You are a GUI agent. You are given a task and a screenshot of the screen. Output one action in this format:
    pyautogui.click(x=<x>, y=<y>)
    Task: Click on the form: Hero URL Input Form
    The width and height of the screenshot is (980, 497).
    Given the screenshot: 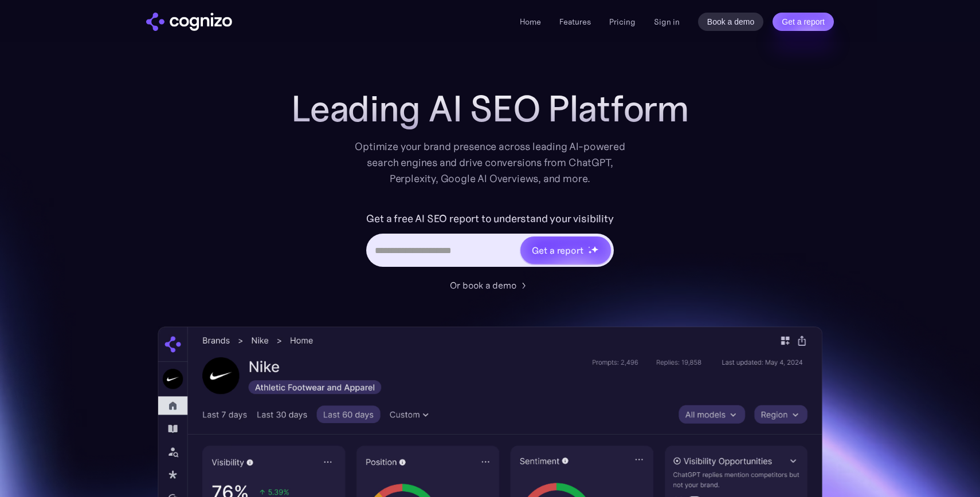 What is the action you would take?
    pyautogui.click(x=490, y=241)
    